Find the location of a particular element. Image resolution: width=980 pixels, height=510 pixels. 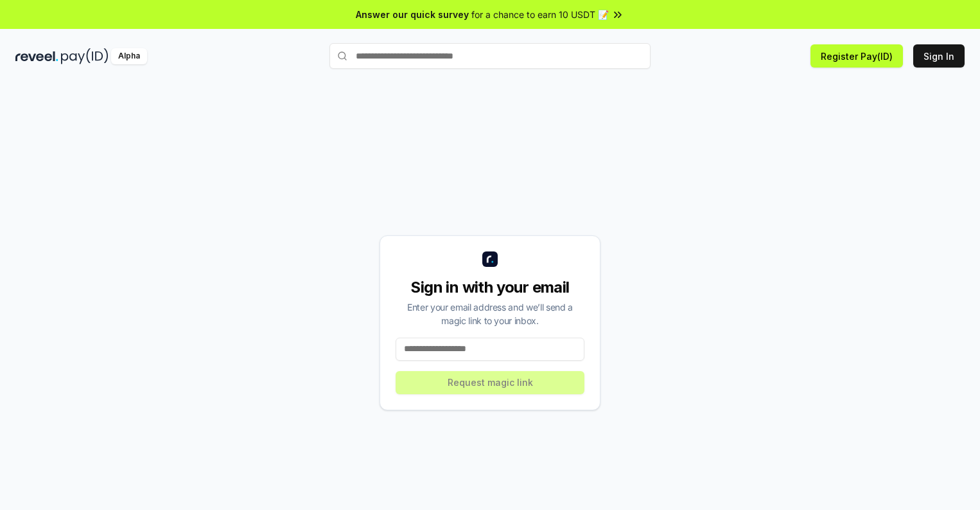

span: Answer our quick survey is located at coordinates (413, 14).